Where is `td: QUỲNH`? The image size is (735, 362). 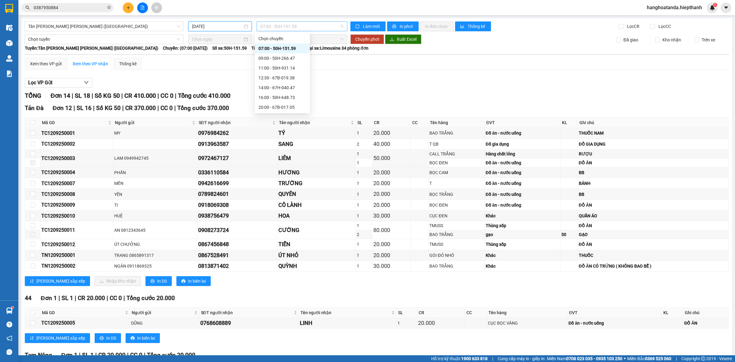
td: QUỲNH is located at coordinates (317, 266).